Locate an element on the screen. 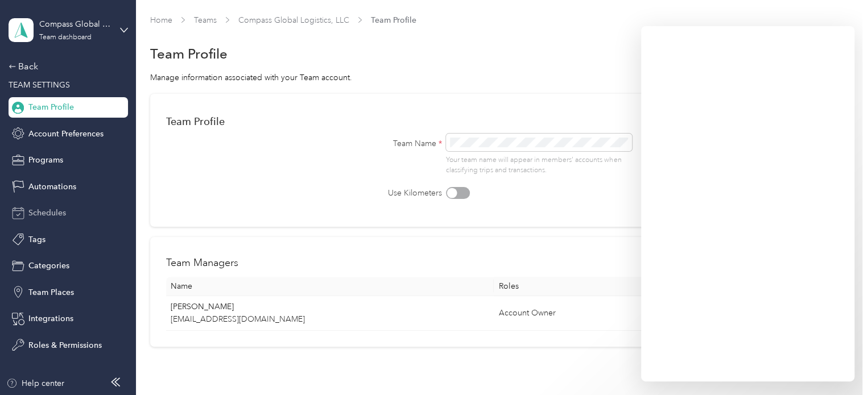 Image resolution: width=868 pixels, height=395 pixels. span: Programs is located at coordinates (45, 160).